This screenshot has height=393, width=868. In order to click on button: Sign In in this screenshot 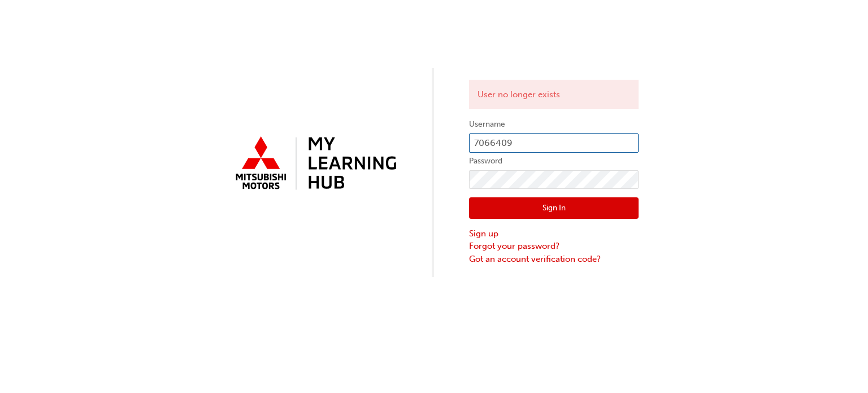, I will do `click(554, 208)`.